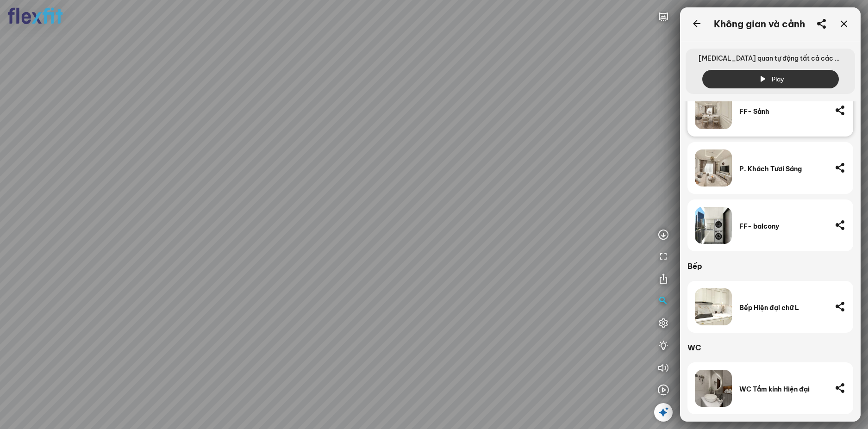 The width and height of the screenshot is (868, 429). I want to click on button: Play, so click(770, 79).